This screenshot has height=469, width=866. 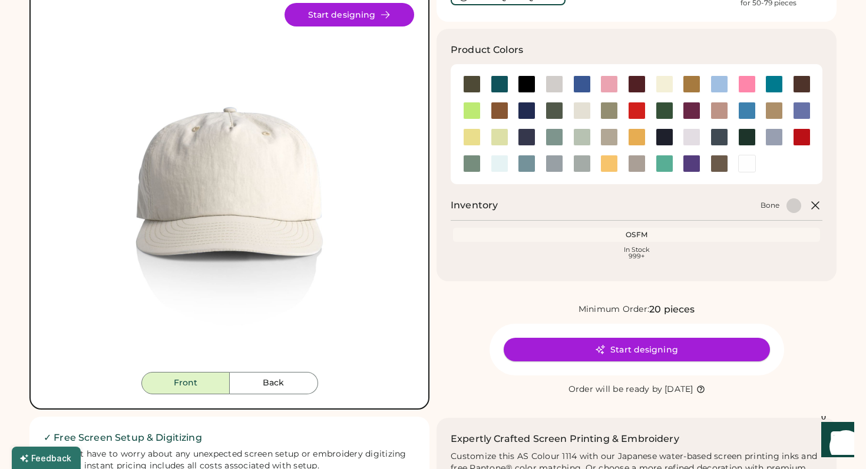 What do you see at coordinates (229, 187) in the screenshot?
I see `div: 1114 Style Image` at bounding box center [229, 187].